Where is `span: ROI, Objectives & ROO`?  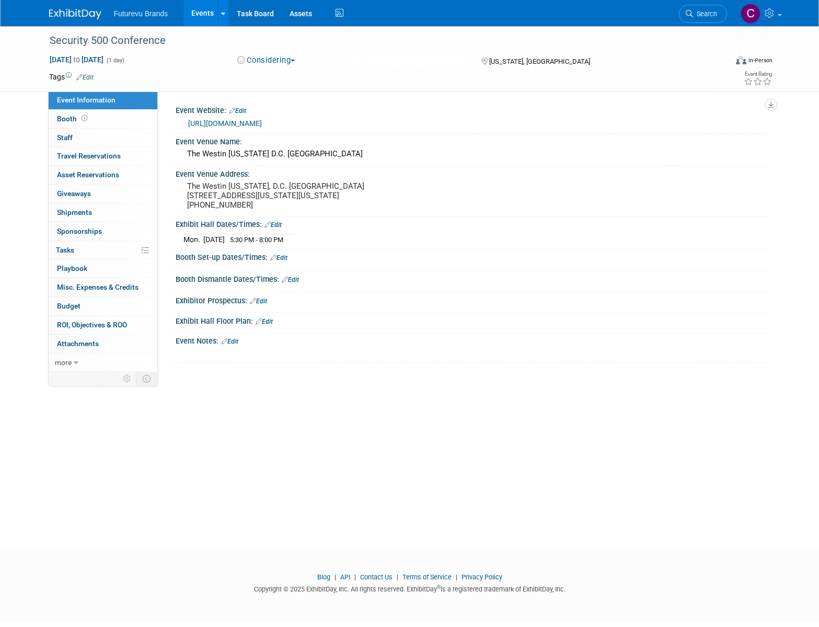
span: ROI, Objectives & ROO is located at coordinates (92, 325).